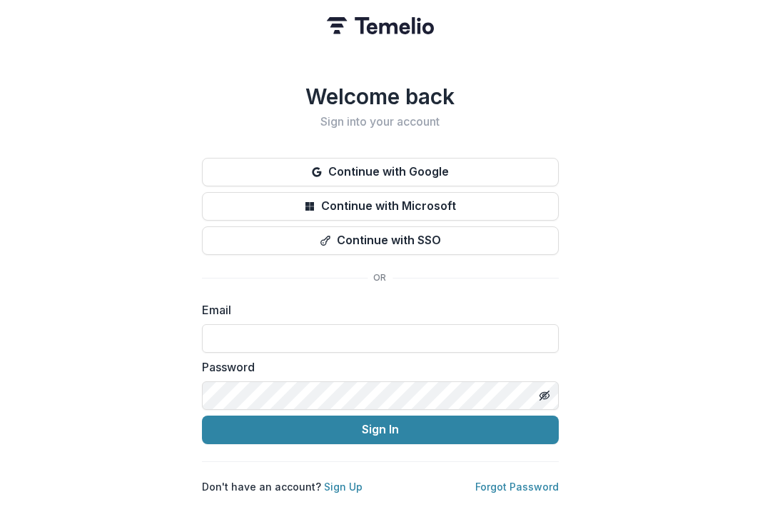 The height and width of the screenshot is (532, 760). Describe the element at coordinates (282, 486) in the screenshot. I see `p: Don't have an account?` at that location.